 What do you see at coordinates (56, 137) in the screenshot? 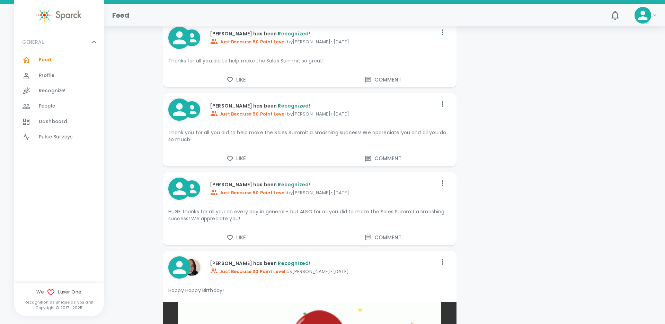
I see `span: Pulse Surveys` at bounding box center [56, 137].